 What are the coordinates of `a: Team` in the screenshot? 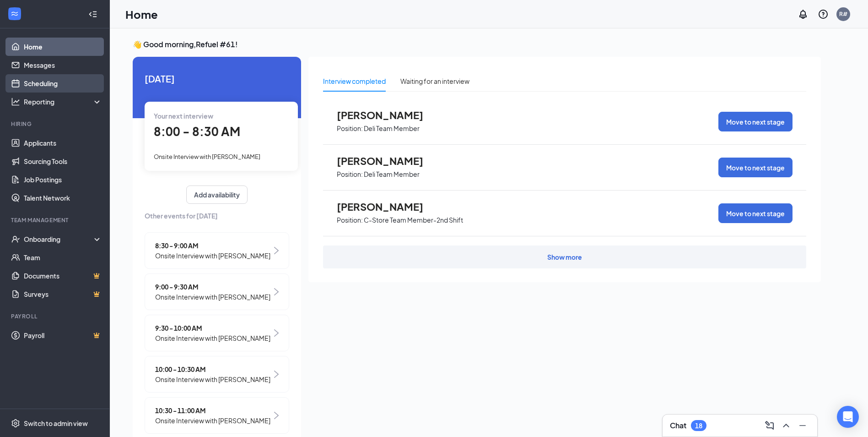 It's located at (62, 258).